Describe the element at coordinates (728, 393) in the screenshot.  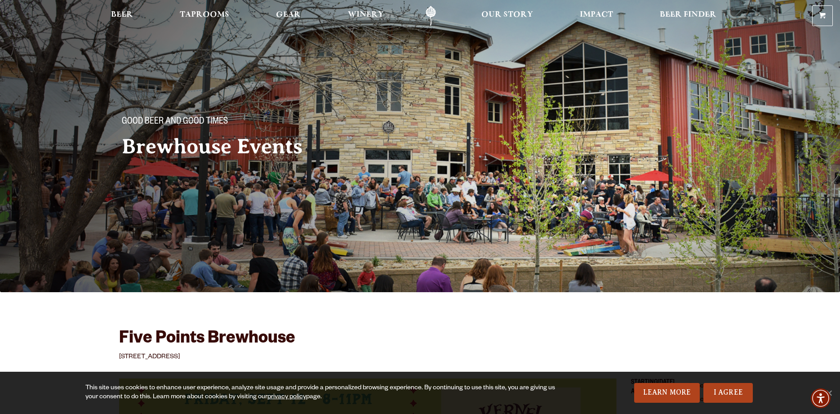
I see `a: I Agree` at that location.